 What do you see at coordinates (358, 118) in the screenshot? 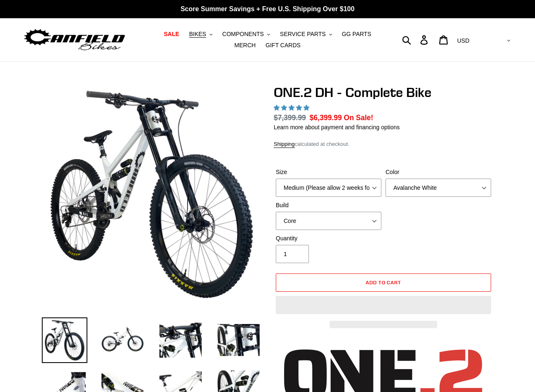
I see `span: On Sale!` at bounding box center [358, 118].